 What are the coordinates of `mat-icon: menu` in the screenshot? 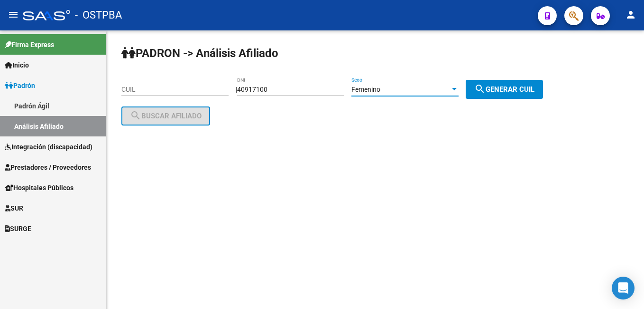 It's located at (13, 15).